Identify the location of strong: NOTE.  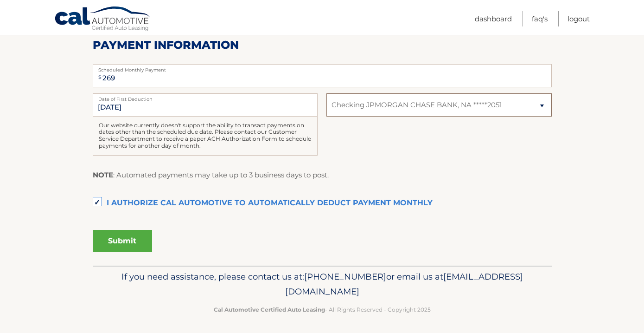
(103, 175).